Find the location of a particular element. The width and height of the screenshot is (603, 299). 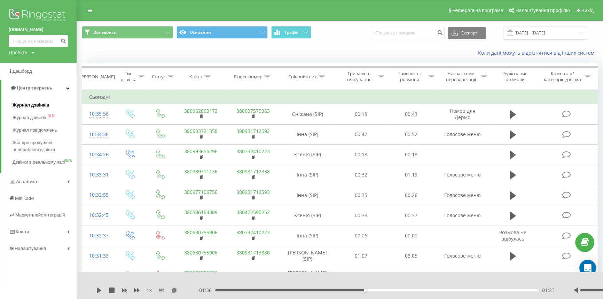

td: 01:07 is located at coordinates (361, 256).